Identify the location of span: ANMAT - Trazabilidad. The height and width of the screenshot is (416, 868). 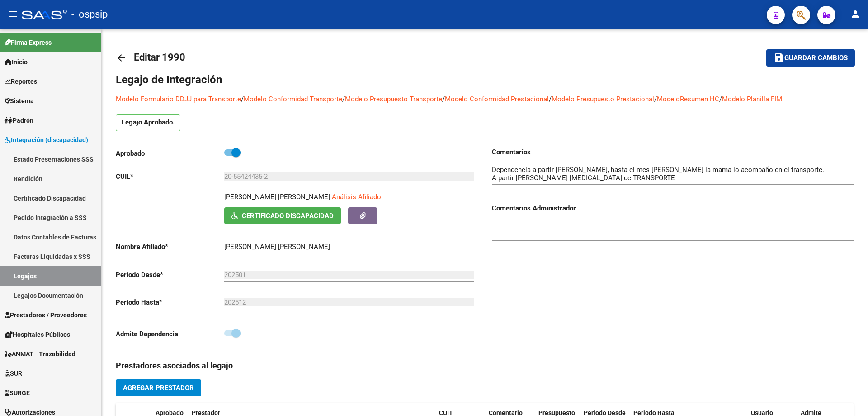
(40, 354).